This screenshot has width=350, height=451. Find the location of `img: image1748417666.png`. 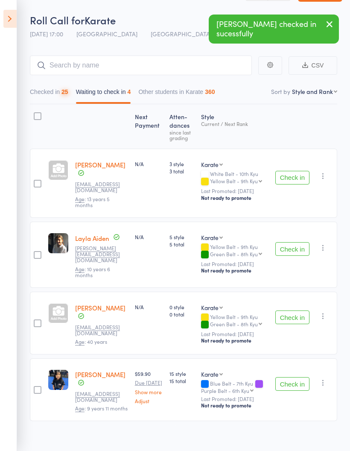

img: image1748417666.png is located at coordinates (58, 380).